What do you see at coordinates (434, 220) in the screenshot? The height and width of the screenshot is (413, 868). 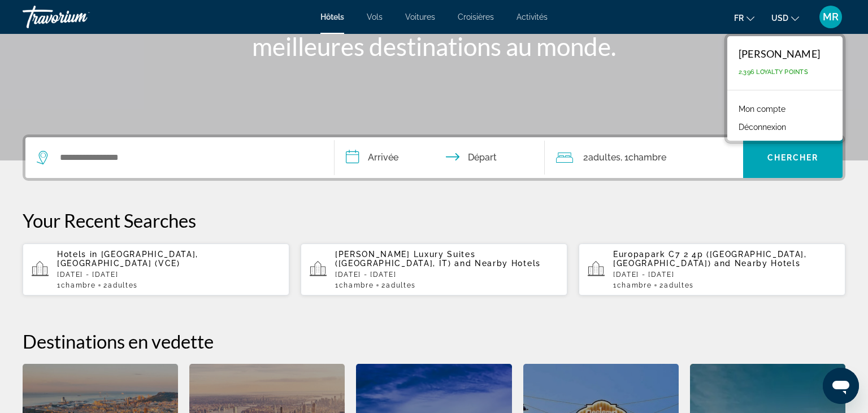 I see `p: Your Recent Searches` at bounding box center [434, 220].